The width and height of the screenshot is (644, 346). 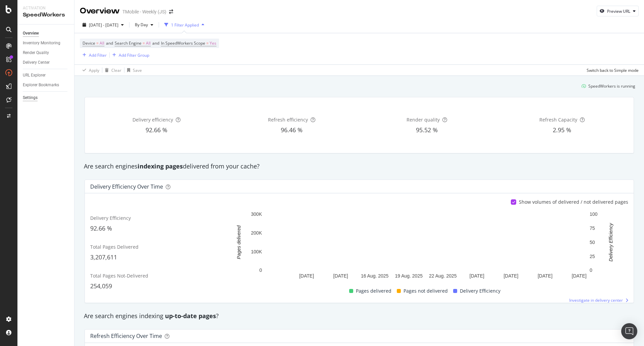 What do you see at coordinates (409, 275) in the screenshot?
I see `text: 19 Aug. 2025` at bounding box center [409, 275].